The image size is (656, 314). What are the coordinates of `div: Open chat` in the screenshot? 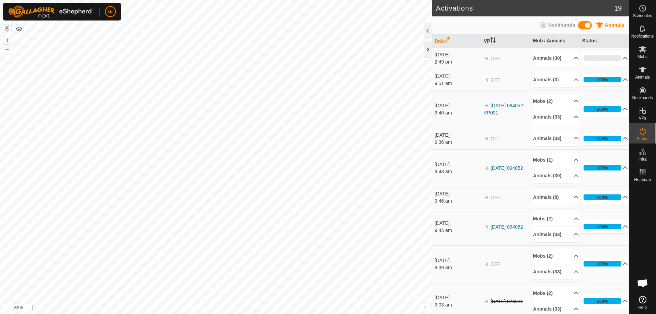 It's located at (642, 283).